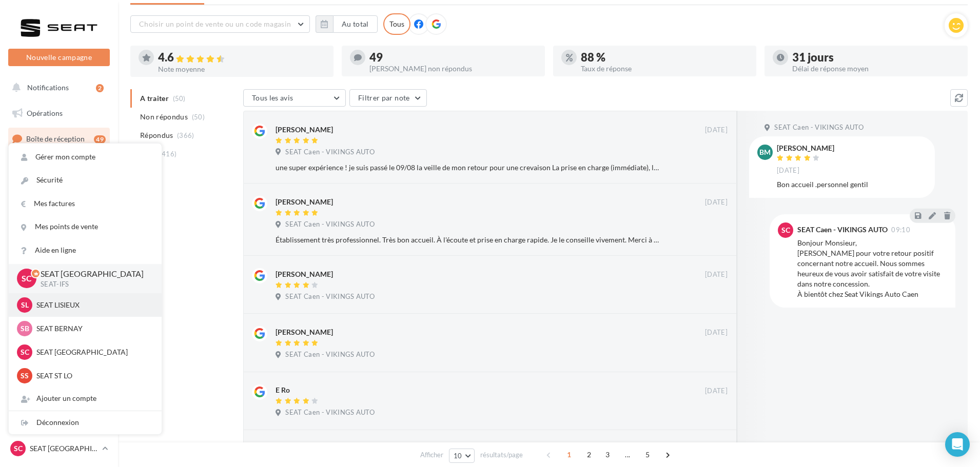 The image size is (980, 467). Describe the element at coordinates (85, 250) in the screenshot. I see `a: Aide en ligne` at that location.